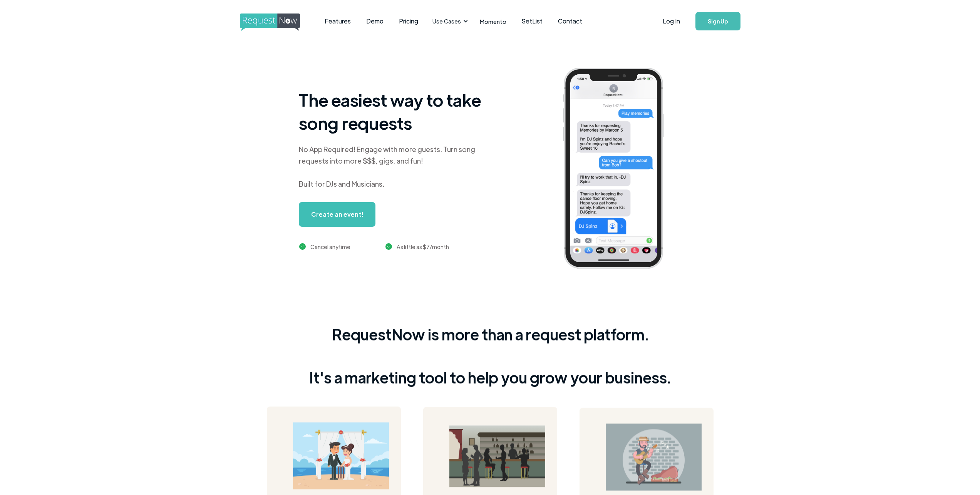  Describe the element at coordinates (619, 169) in the screenshot. I see `img: iphone screenshot` at that location.